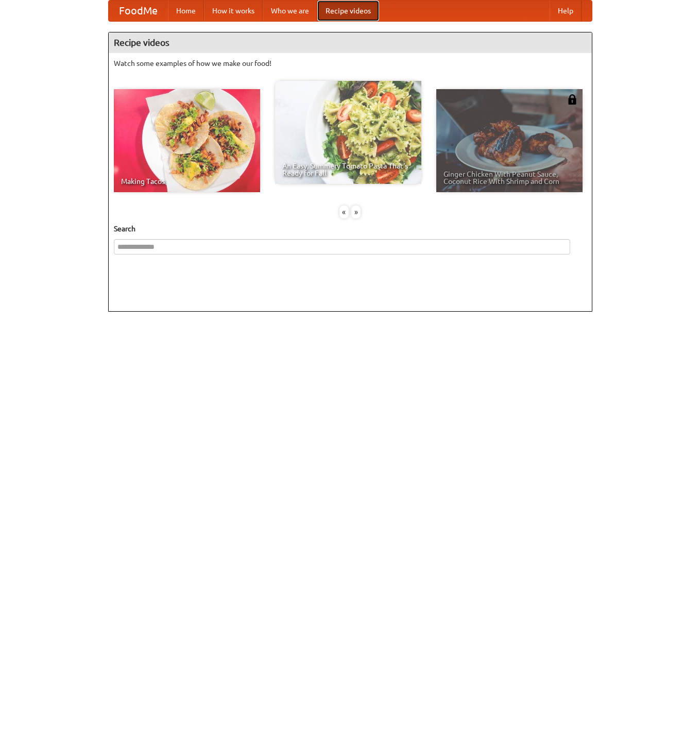 The height and width of the screenshot is (729, 700). Describe the element at coordinates (187, 141) in the screenshot. I see `a: Making Tacos` at that location.